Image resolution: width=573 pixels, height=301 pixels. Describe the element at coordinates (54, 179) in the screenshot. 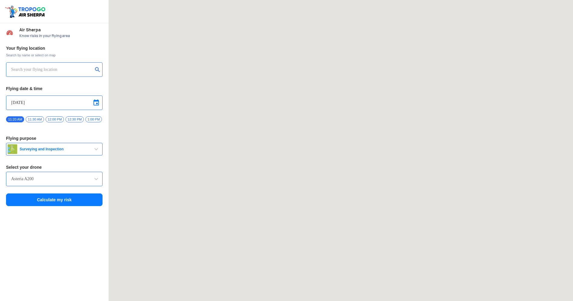

I see `input: Search by name or Brand` at that location.